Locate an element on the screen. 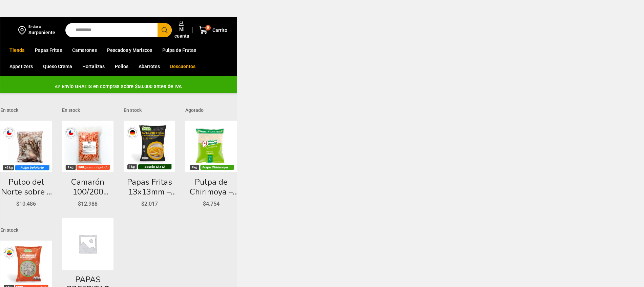 The height and width of the screenshot is (287, 644). button: Search button is located at coordinates (164, 30).